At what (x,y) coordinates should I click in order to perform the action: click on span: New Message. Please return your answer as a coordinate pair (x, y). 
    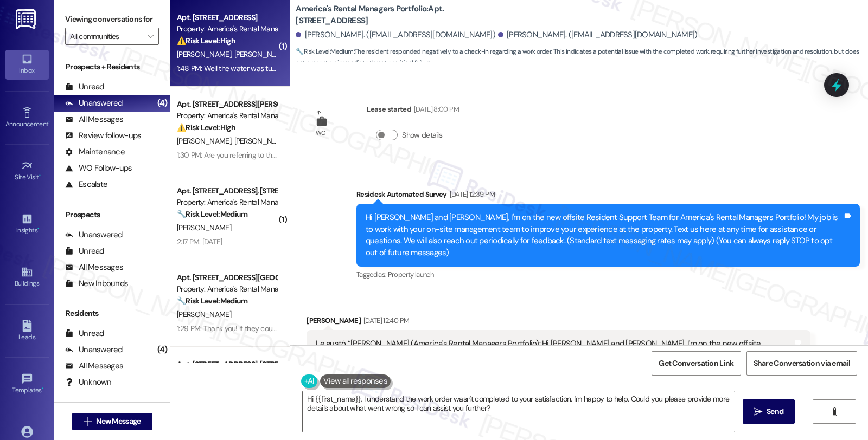
    Looking at the image, I should click on (118, 421).